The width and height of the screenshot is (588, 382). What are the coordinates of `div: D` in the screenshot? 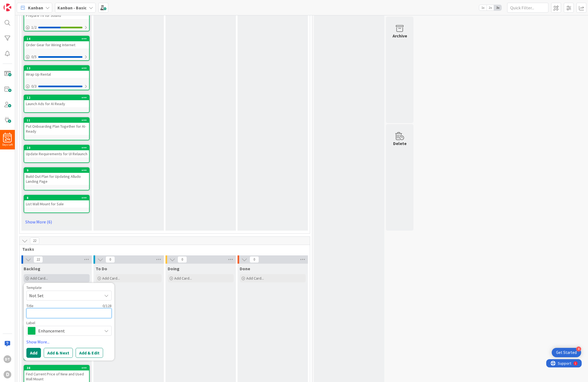 It's located at (8, 375).